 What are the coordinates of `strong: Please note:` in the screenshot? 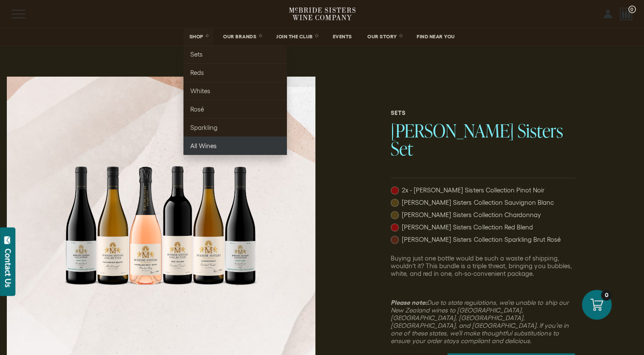 It's located at (408, 302).